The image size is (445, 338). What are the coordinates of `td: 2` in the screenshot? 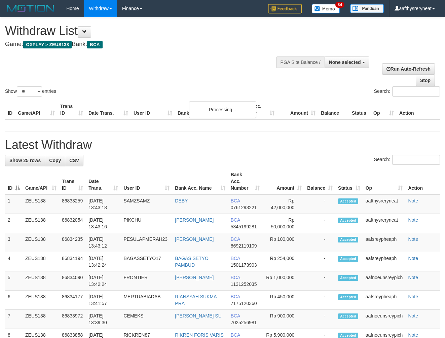 It's located at (14, 223).